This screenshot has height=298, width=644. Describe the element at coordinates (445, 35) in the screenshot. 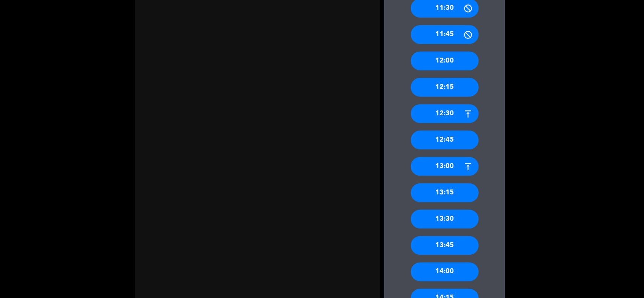

I see `div: 11:45` at that location.